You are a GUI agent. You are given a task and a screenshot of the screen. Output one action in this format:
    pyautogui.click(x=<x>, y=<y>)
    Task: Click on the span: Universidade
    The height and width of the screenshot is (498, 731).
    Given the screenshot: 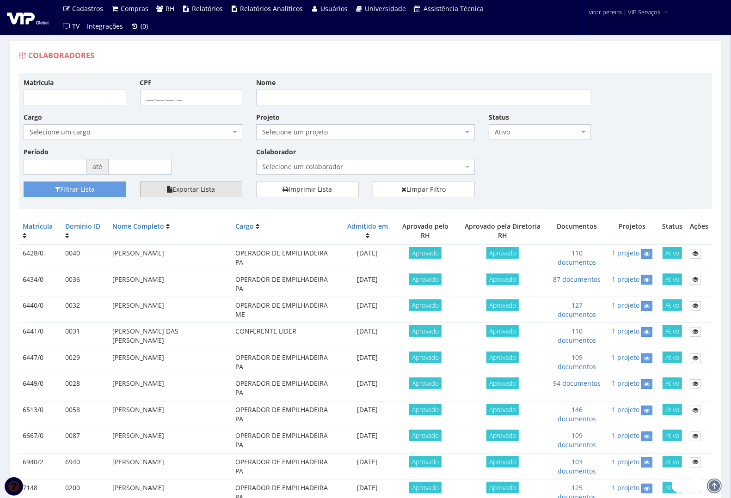 What is the action you would take?
    pyautogui.click(x=386, y=8)
    